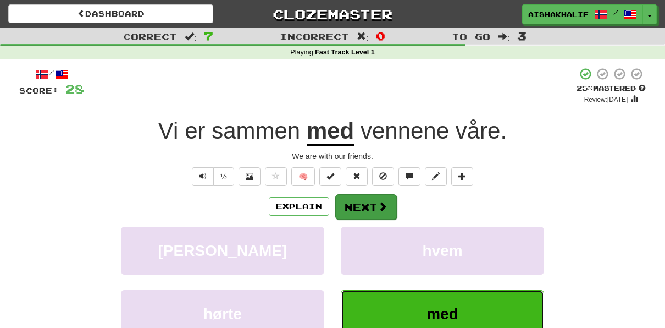 The height and width of the screenshot is (328, 665). What do you see at coordinates (208, 36) in the screenshot?
I see `span: 7` at bounding box center [208, 36].